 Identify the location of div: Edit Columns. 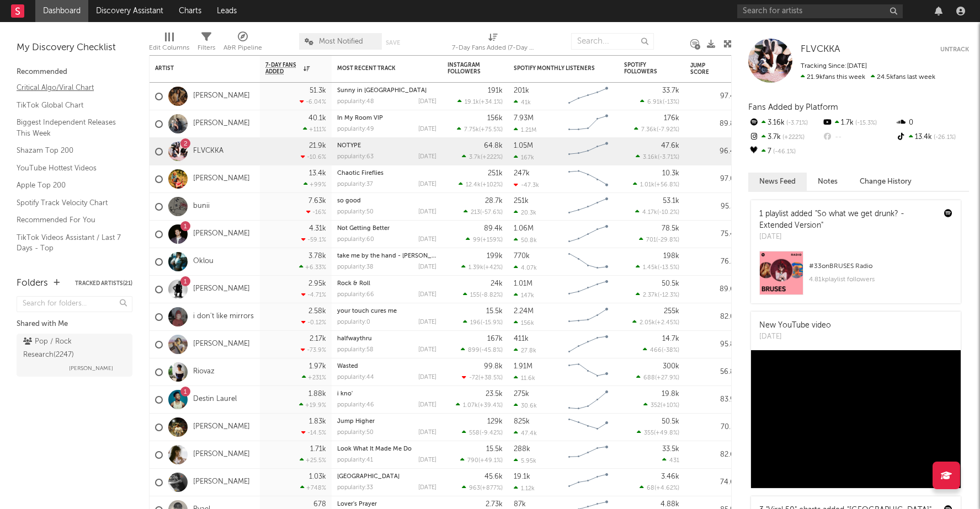
(169, 48).